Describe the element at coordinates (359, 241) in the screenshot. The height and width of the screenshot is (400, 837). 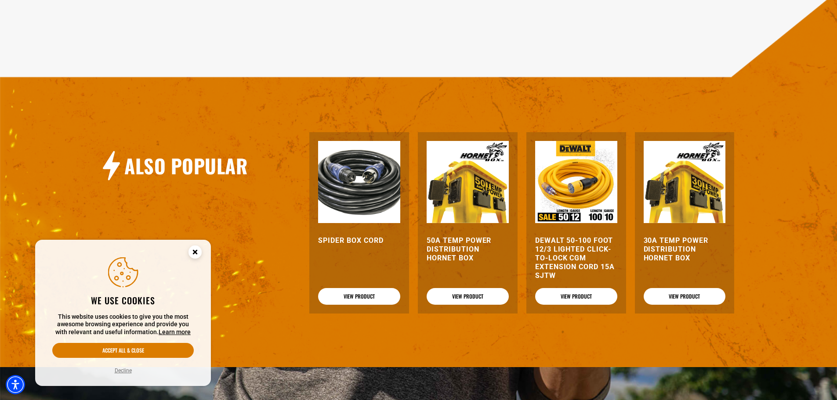
I see `h3: Spider Box Cord` at that location.